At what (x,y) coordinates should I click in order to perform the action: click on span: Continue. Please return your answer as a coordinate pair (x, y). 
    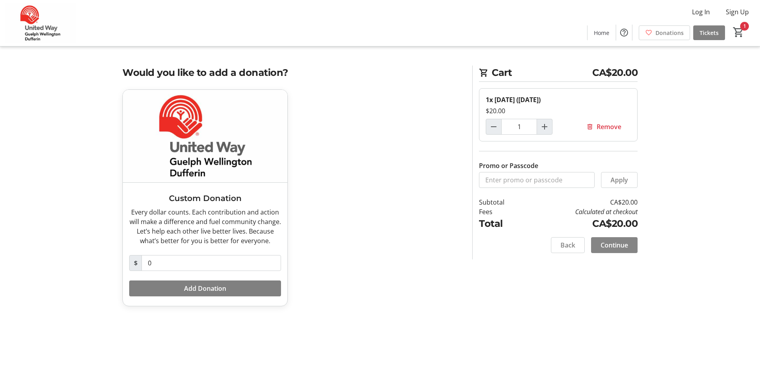
    Looking at the image, I should click on (614, 245).